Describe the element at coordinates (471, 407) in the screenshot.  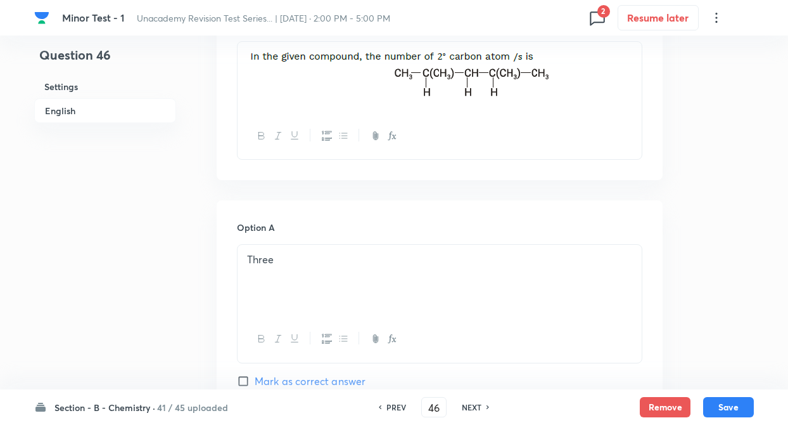
I see `h6: NEXT` at that location.